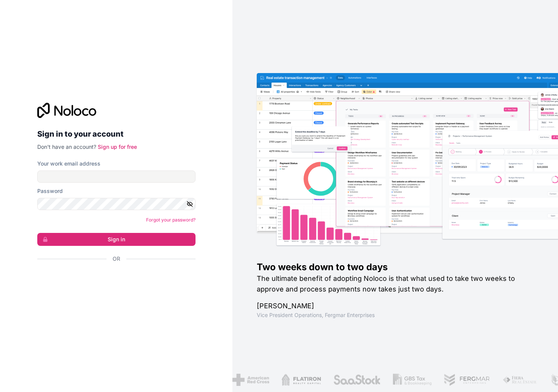 The image size is (558, 392). What do you see at coordinates (50, 191) in the screenshot?
I see `label: Password` at bounding box center [50, 191].